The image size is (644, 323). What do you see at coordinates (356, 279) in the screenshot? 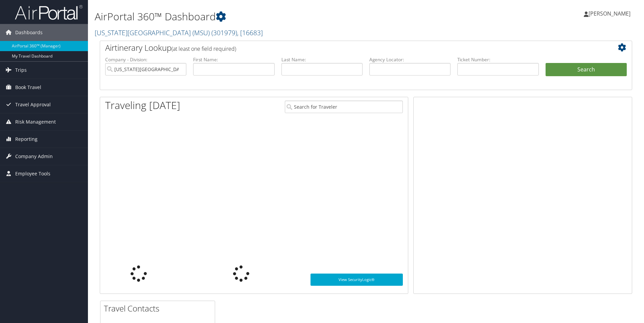
I see `a: View SecurityLogic®` at bounding box center [356, 279].